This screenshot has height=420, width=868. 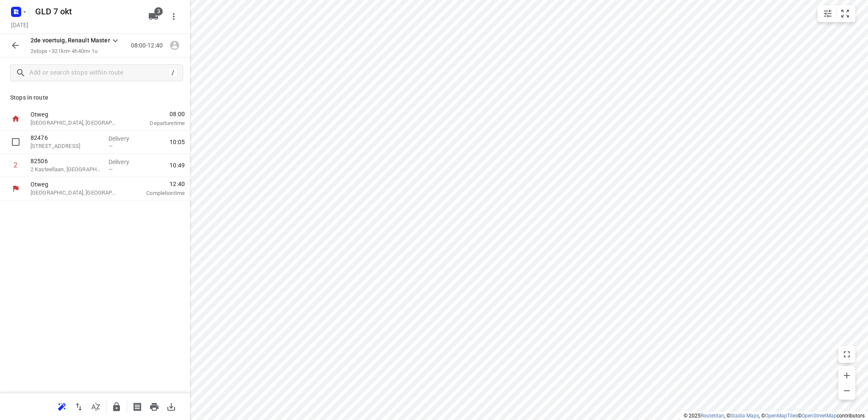 I want to click on input: Add or search stops within route, so click(x=99, y=73).